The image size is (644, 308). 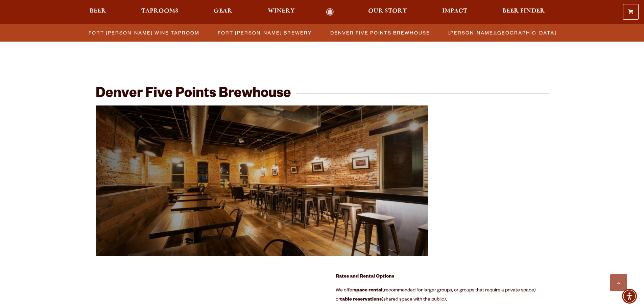 What do you see at coordinates (368, 291) in the screenshot?
I see `i: space rental` at bounding box center [368, 291].